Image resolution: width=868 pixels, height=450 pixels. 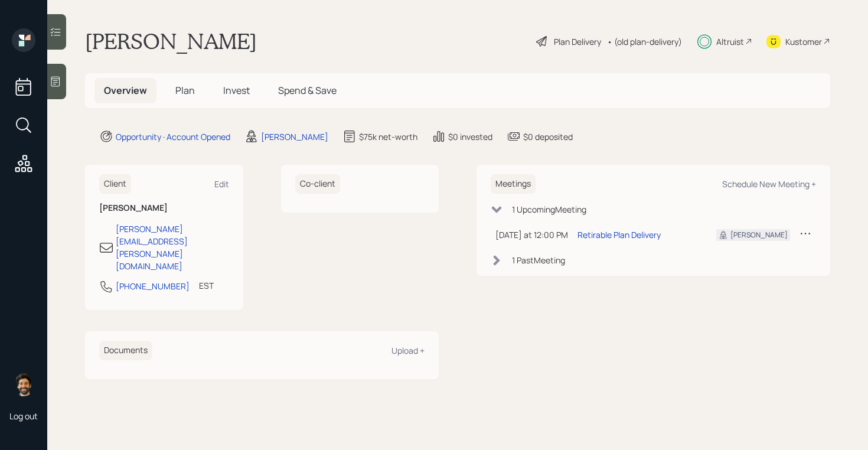 I want to click on h6: Client, so click(x=115, y=184).